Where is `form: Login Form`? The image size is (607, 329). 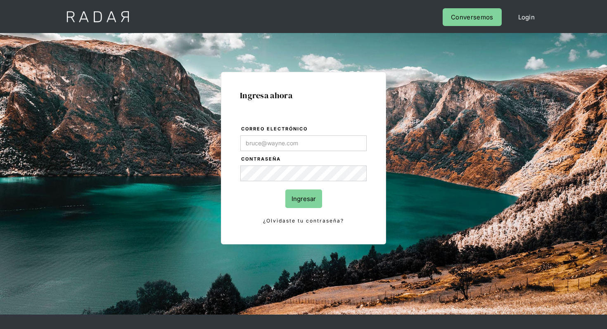
form: Login Form is located at coordinates (303, 175).